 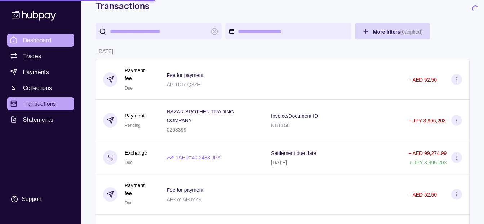 I want to click on a: Collections, so click(x=40, y=88).